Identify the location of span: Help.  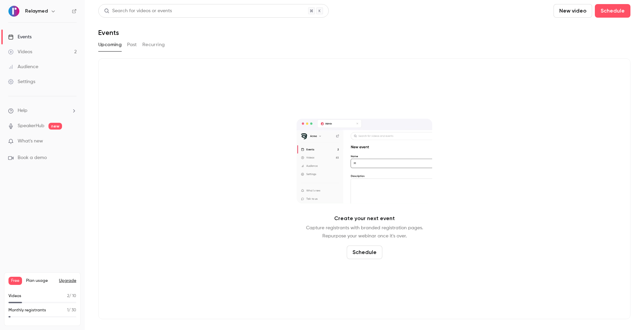
(22, 111).